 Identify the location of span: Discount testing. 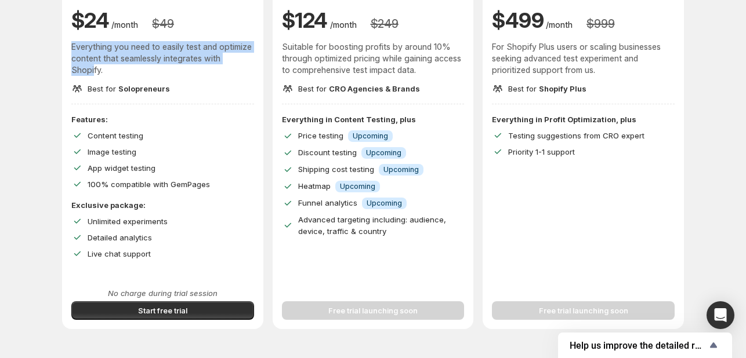
(327, 153).